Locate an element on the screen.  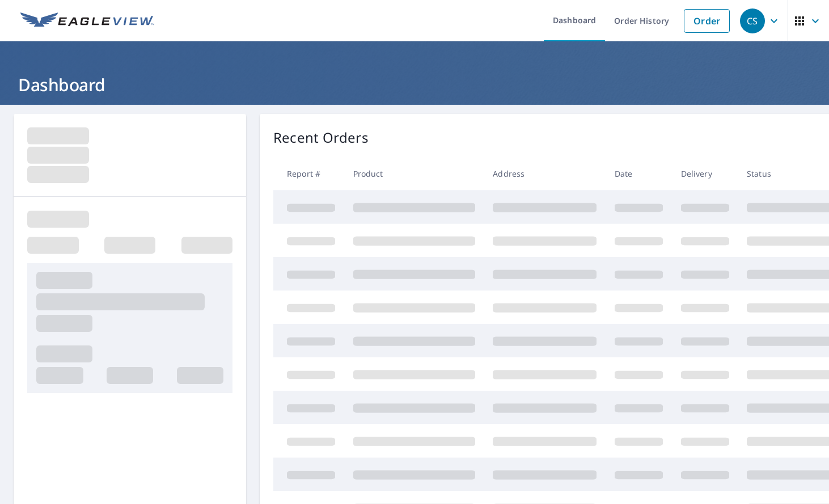
th: Delivery is located at coordinates (705, 173).